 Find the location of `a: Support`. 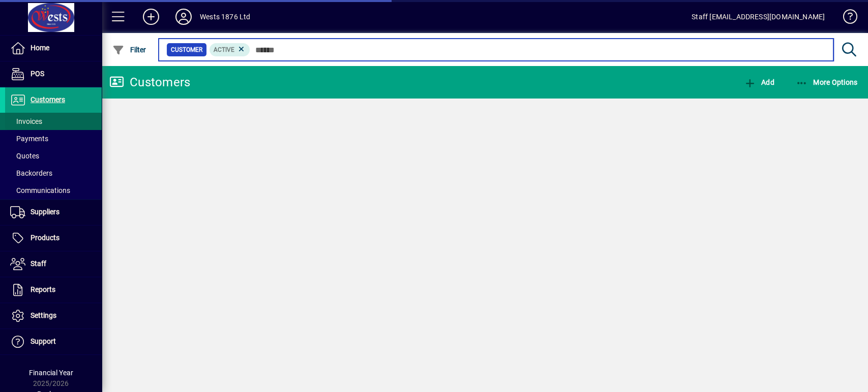

a: Support is located at coordinates (53, 342).